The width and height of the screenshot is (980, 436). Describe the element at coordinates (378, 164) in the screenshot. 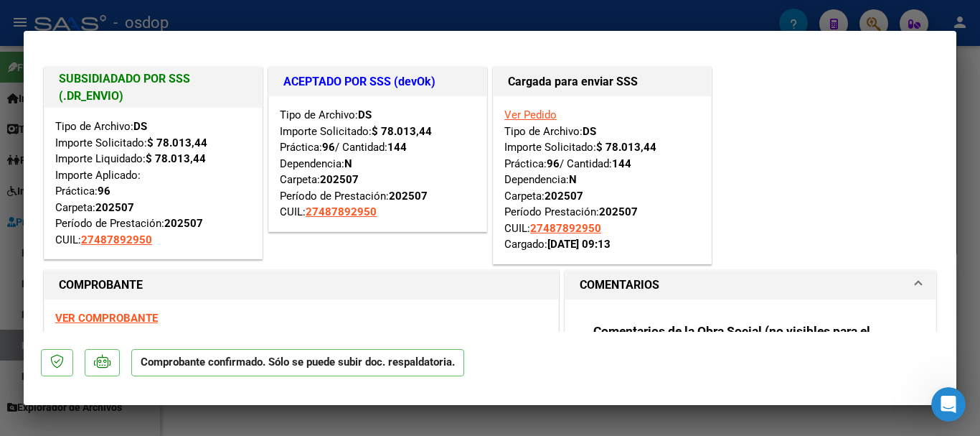

I see `div: Tipo de Archivo: Importe Solicitado: Práctica: / Cantidad: Dependencia: Carpeta: Período de Prest...` at that location.